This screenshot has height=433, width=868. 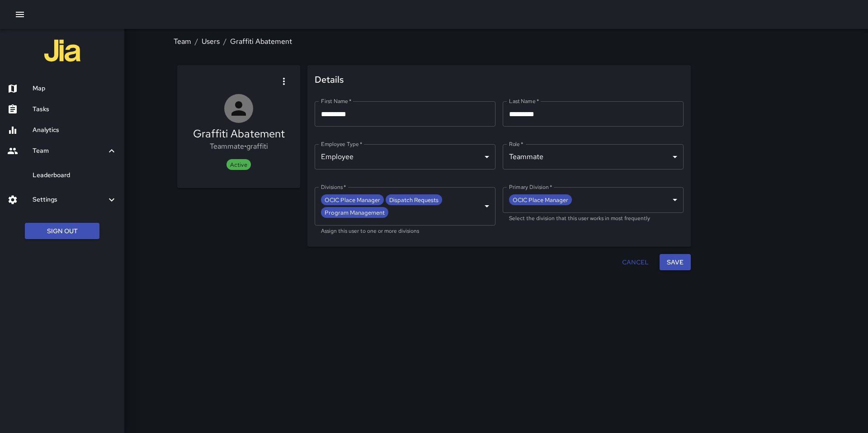 What do you see at coordinates (75, 89) in the screenshot?
I see `h6: Map` at bounding box center [75, 89].